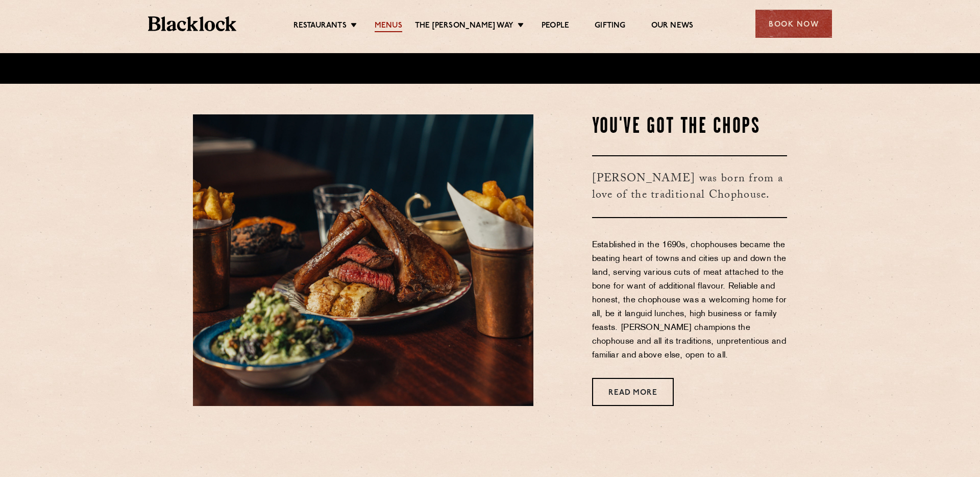 This screenshot has height=477, width=980. I want to click on a: Menus, so click(388, 27).